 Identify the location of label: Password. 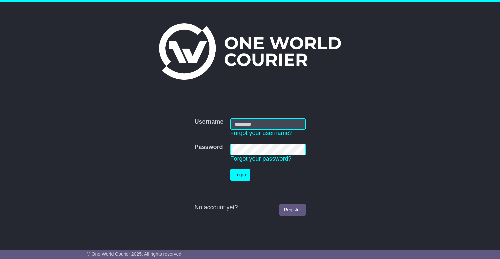
(208, 148).